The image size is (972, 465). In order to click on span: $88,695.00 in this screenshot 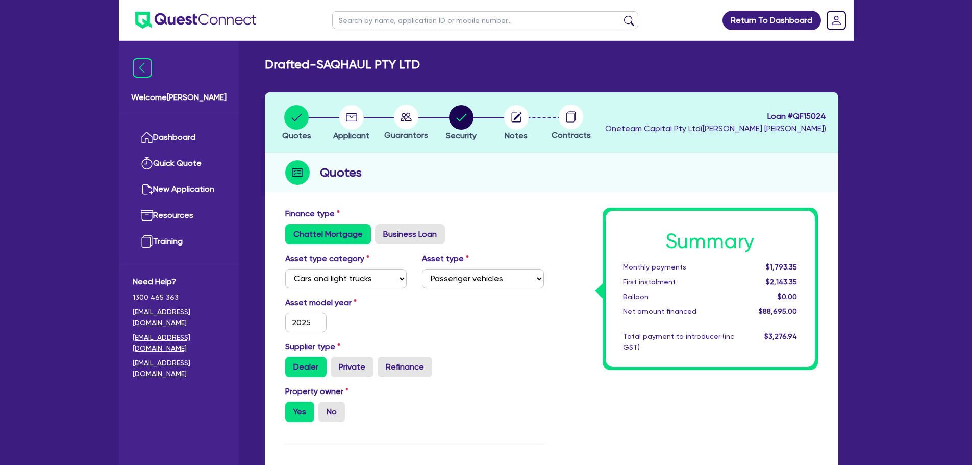, I will do `click(777, 311)`.